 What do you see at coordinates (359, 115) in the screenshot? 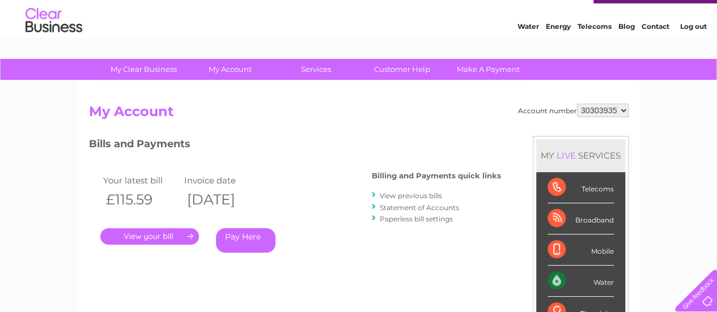
I see `h2: My Account` at bounding box center [359, 115].